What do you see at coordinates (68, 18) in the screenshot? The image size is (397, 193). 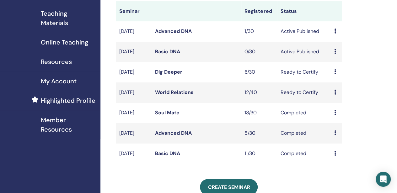 I see `span: Teaching Materials` at bounding box center [68, 18].